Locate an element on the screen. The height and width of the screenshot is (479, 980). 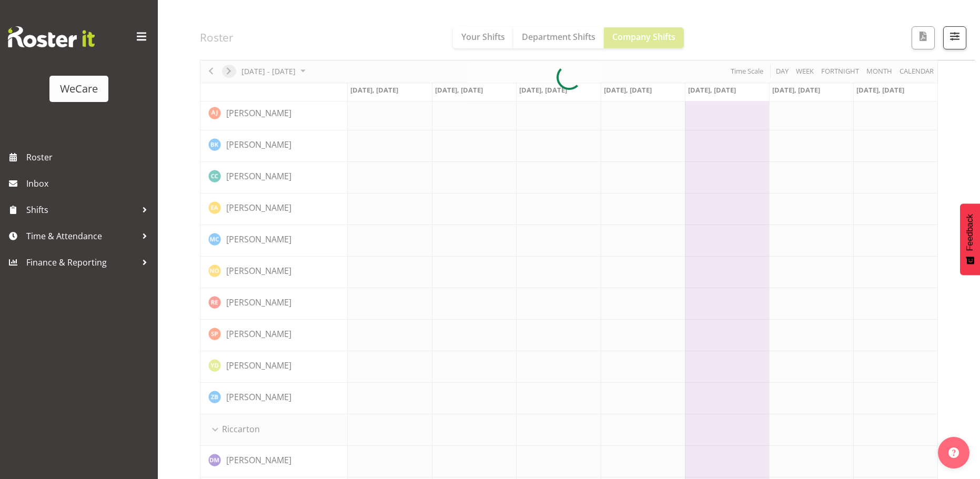
button: Feedback - Show survey is located at coordinates (970, 240).